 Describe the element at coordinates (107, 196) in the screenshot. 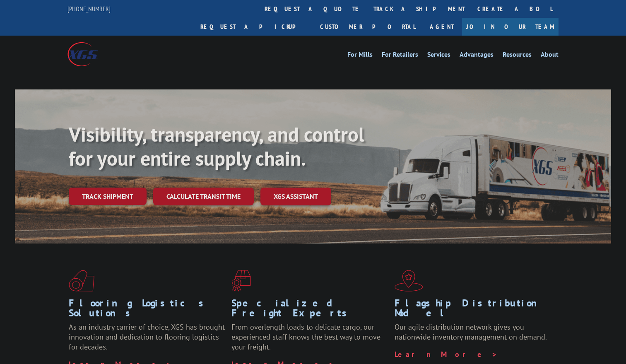

I see `a: Track shipment` at that location.